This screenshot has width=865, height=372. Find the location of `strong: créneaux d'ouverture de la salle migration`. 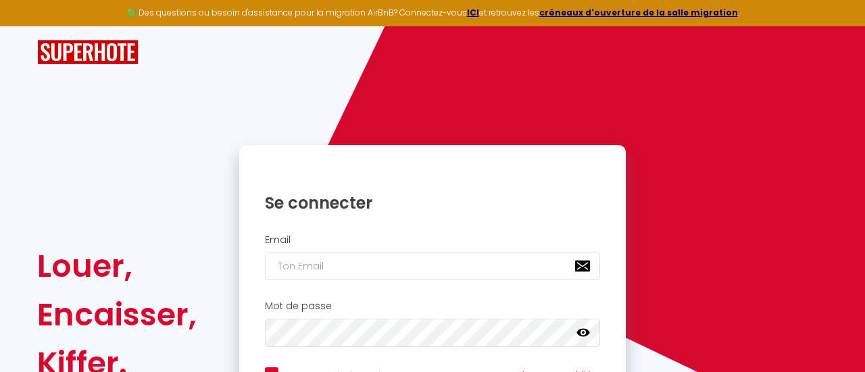

strong: créneaux d'ouverture de la salle migration is located at coordinates (639, 12).